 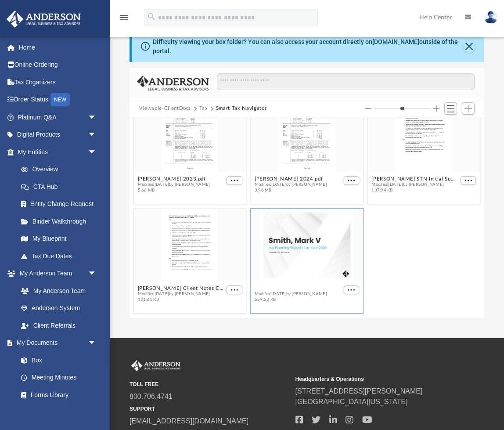 What do you see at coordinates (151, 396) in the screenshot?
I see `a: 800.706.4741` at bounding box center [151, 396].